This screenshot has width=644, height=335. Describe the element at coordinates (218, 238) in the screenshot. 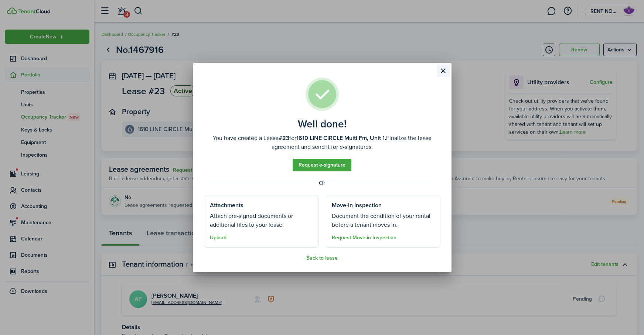

I see `button: Upload` at that location.